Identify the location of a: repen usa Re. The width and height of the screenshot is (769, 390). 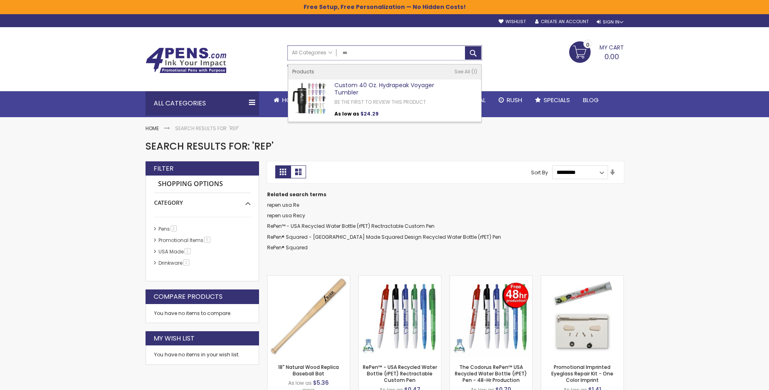
(283, 205).